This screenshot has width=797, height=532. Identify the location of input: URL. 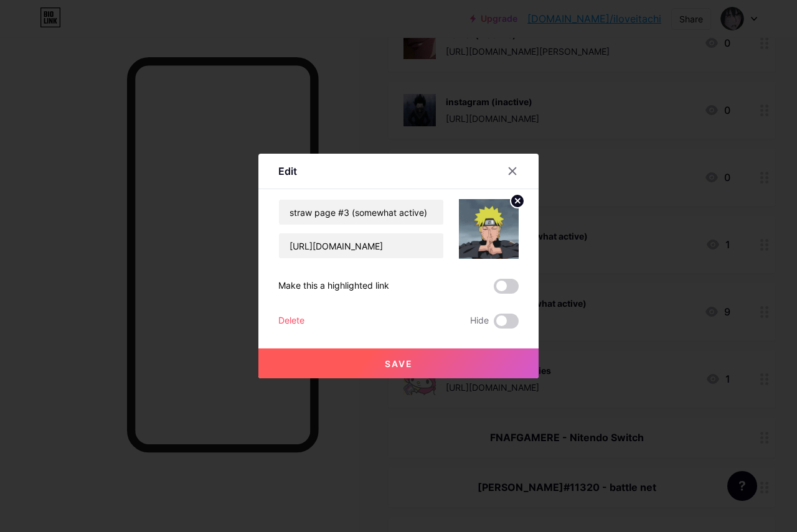
(361, 246).